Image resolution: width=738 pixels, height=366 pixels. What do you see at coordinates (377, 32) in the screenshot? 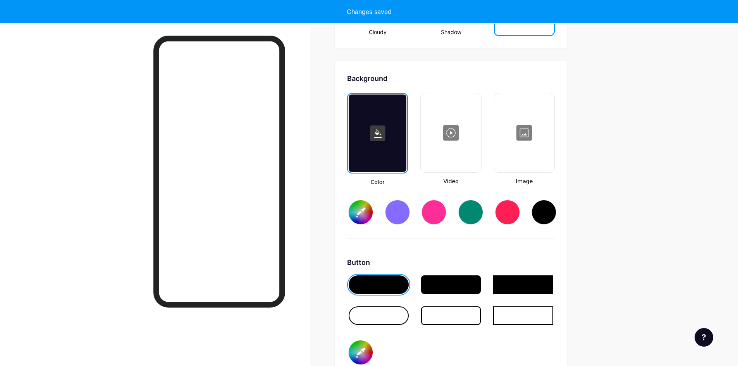
I see `div: Cloudy` at bounding box center [377, 32].